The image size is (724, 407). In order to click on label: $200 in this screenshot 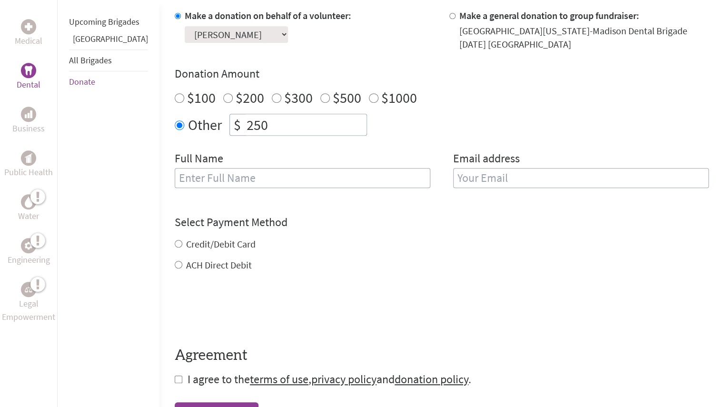, I will do `click(250, 98)`.